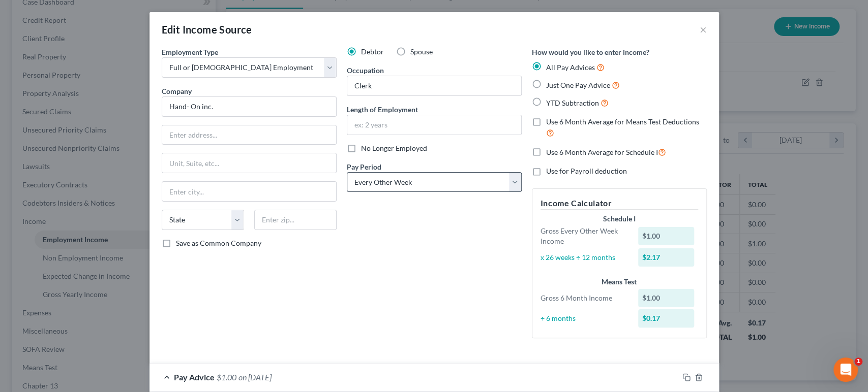 The width and height of the screenshot is (868, 392). What do you see at coordinates (622, 121) in the screenshot?
I see `span: Use 6 Month Average for Means Test Deductions` at bounding box center [622, 121].